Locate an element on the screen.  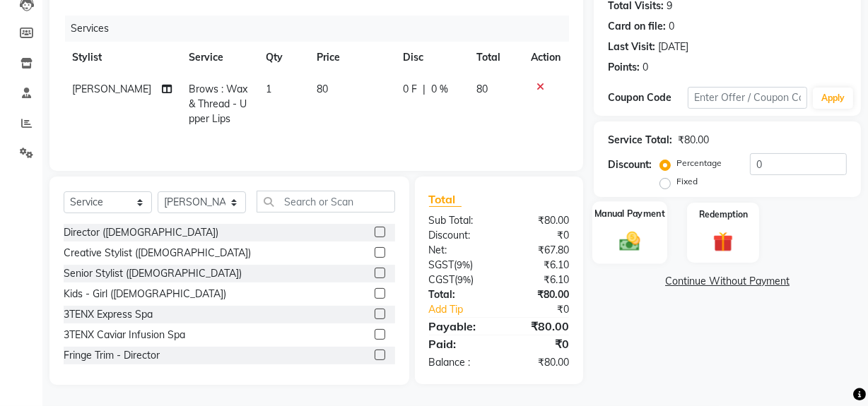
div: Net: is located at coordinates (459, 250).